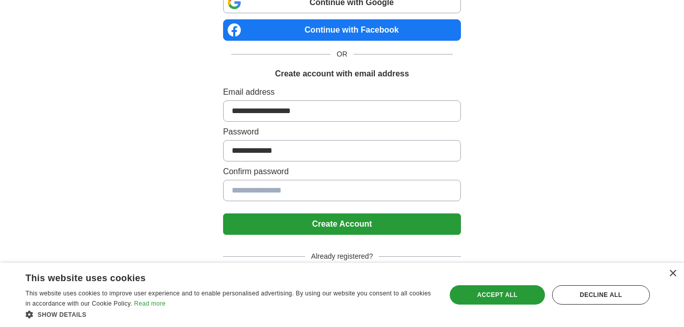 The width and height of the screenshot is (684, 327). What do you see at coordinates (217, 277) in the screenshot?
I see `div: This website uses cookies` at bounding box center [217, 277].